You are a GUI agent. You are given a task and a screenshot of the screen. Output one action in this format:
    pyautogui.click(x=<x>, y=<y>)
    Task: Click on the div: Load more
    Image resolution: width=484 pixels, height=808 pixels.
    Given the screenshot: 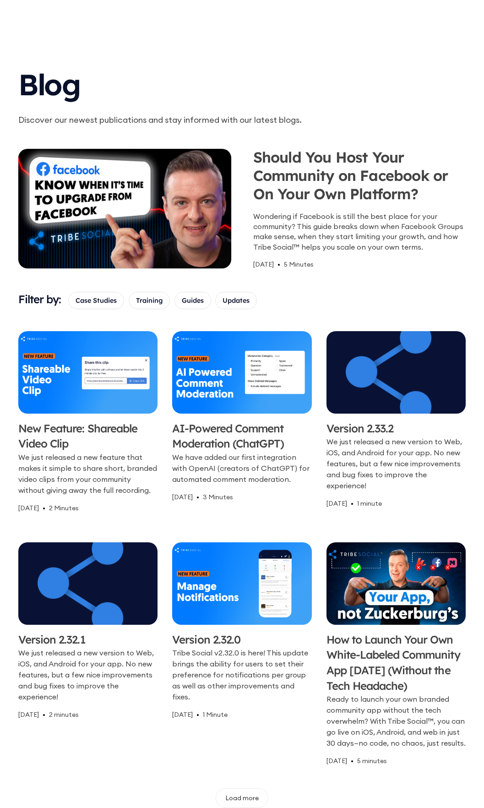 What is the action you would take?
    pyautogui.click(x=242, y=798)
    